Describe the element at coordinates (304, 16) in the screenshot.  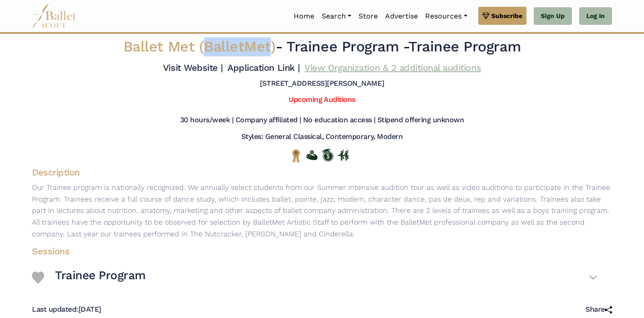
I see `a: Home` at that location.